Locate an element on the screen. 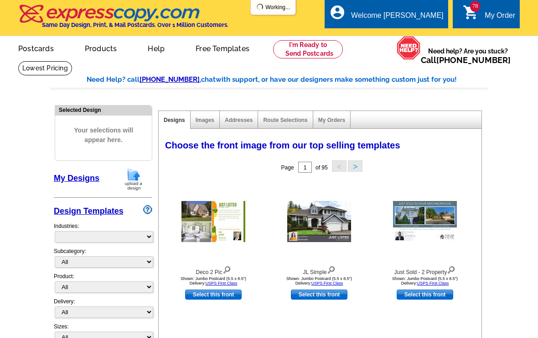 Image resolution: width=538 pixels, height=338 pixels. a: Images is located at coordinates (205, 120).